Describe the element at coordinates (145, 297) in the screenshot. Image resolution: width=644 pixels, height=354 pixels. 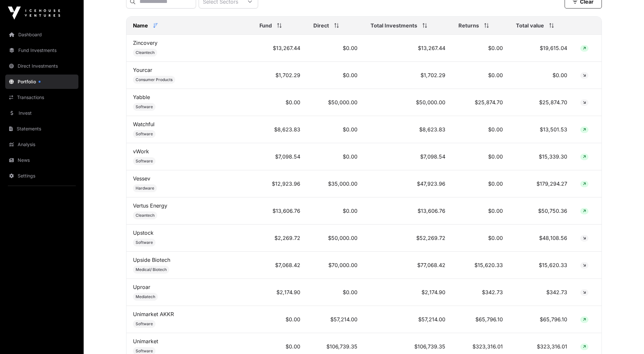
I see `span: Mediatech` at that location.